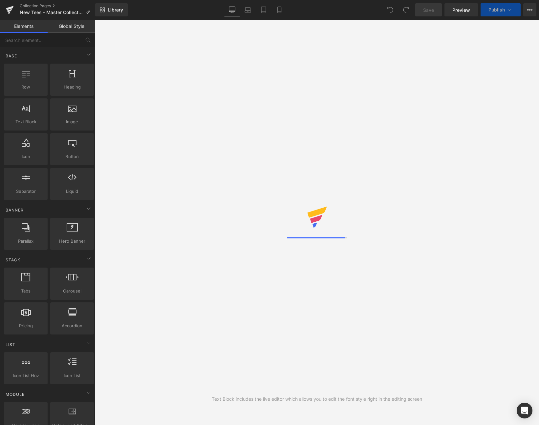 The width and height of the screenshot is (539, 425). I want to click on span: Banner, so click(14, 210).